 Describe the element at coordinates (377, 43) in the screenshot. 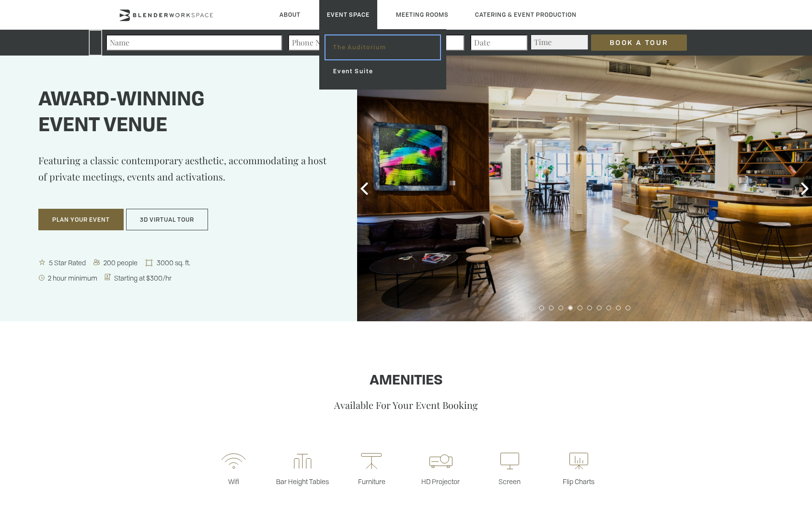

I see `input: Phone Number` at that location.